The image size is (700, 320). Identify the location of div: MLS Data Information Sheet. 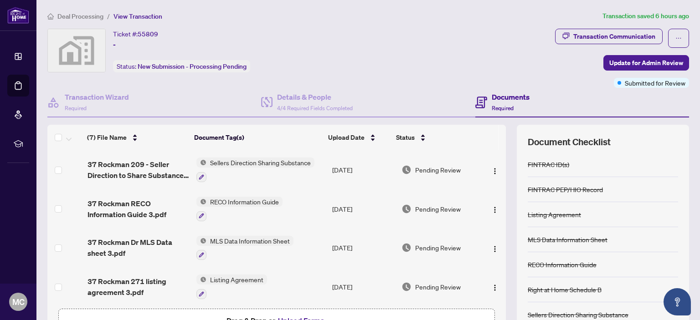
(567, 240).